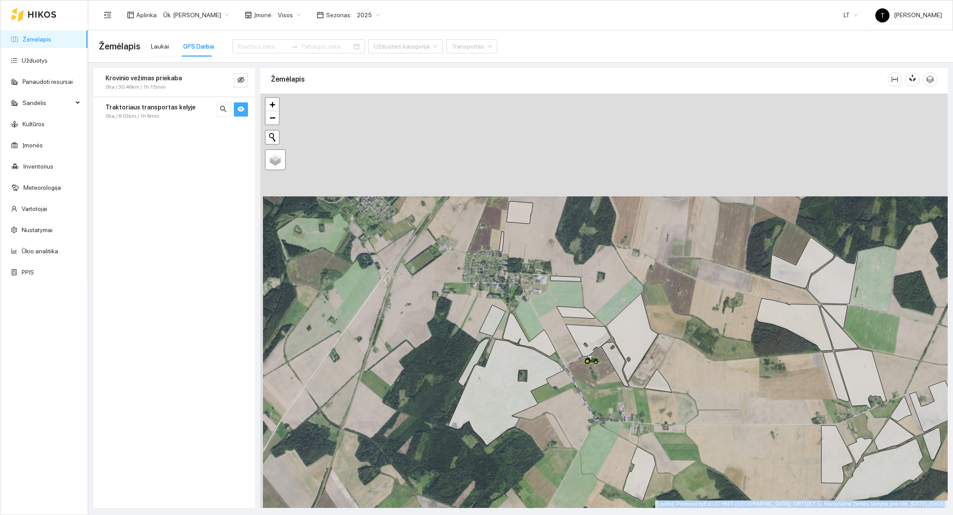 The width and height of the screenshot is (953, 515). Describe the element at coordinates (160, 46) in the screenshot. I see `div: Laukai` at that location.